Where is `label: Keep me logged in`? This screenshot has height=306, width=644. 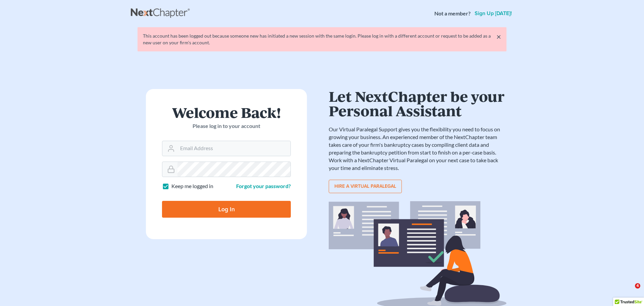
label: Keep me logged in is located at coordinates (192, 186).